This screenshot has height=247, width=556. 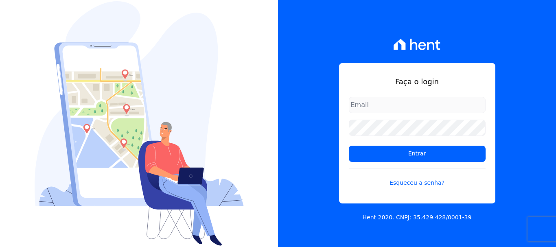 What do you see at coordinates (417, 105) in the screenshot?
I see `input: Email` at bounding box center [417, 105].